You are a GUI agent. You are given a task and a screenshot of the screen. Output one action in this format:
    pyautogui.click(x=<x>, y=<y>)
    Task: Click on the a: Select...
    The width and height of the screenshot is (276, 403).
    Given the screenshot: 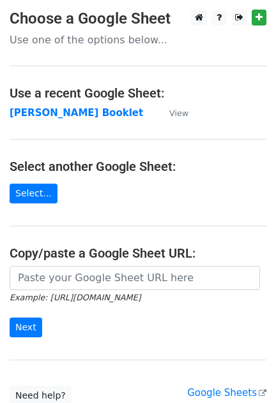 What is the action you would take?
    pyautogui.click(x=33, y=193)
    